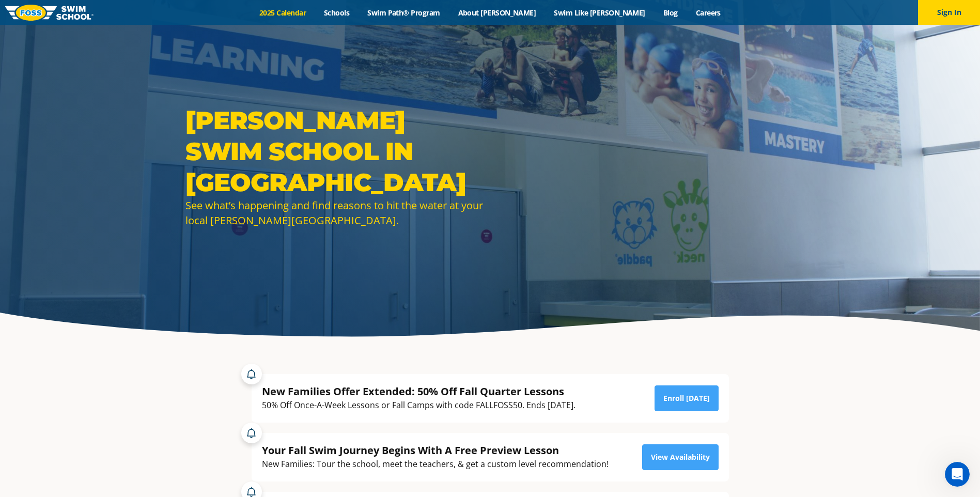 This screenshot has height=497, width=980. Describe the element at coordinates (337, 12) in the screenshot. I see `a: Schools` at that location.